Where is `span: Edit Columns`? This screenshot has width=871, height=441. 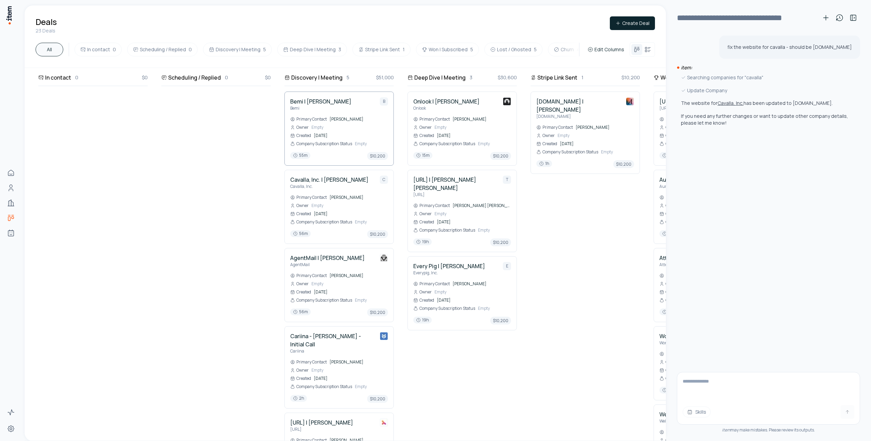 span: Edit Columns is located at coordinates (609, 50).